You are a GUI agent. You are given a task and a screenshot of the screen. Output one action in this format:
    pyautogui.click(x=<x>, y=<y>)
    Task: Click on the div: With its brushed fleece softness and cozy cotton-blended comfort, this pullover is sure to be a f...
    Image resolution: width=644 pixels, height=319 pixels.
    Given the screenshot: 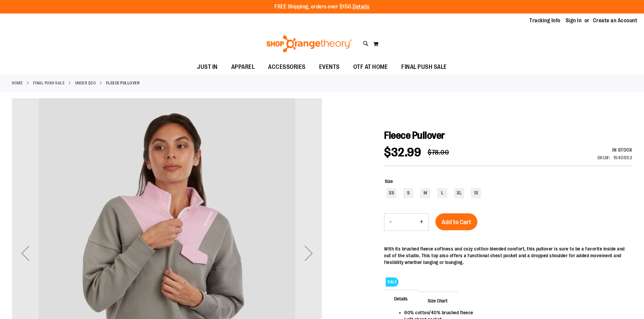 What is the action you would take?
    pyautogui.click(x=508, y=256)
    